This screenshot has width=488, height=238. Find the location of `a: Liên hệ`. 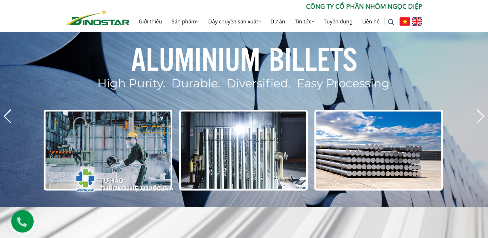

a: Liên hệ is located at coordinates (371, 21).